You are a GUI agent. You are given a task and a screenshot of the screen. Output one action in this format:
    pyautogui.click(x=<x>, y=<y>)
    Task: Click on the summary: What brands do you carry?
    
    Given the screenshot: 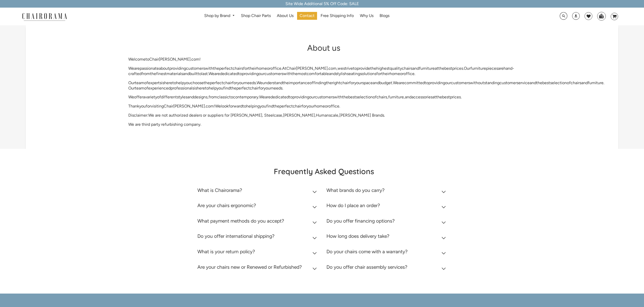 What is the action you would take?
    pyautogui.click(x=387, y=191)
    